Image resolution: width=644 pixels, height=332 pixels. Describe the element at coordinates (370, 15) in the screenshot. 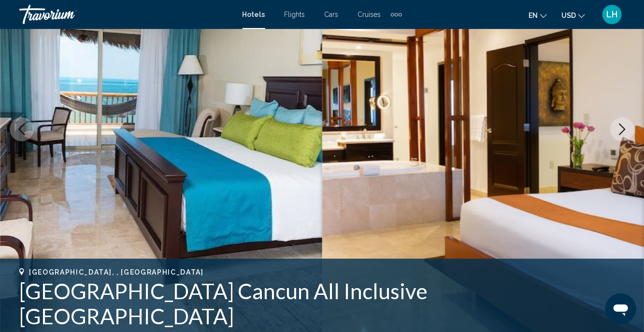

I see `a: Cruises` at that location.